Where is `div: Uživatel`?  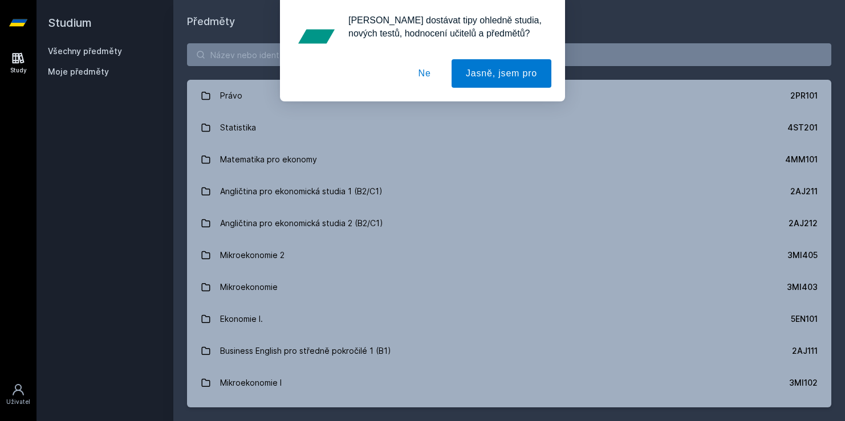
div: Uživatel is located at coordinates (18, 402).